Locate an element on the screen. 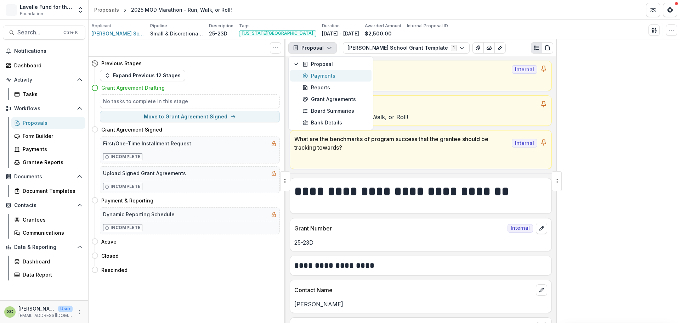  div: Data Report is located at coordinates (51, 274).